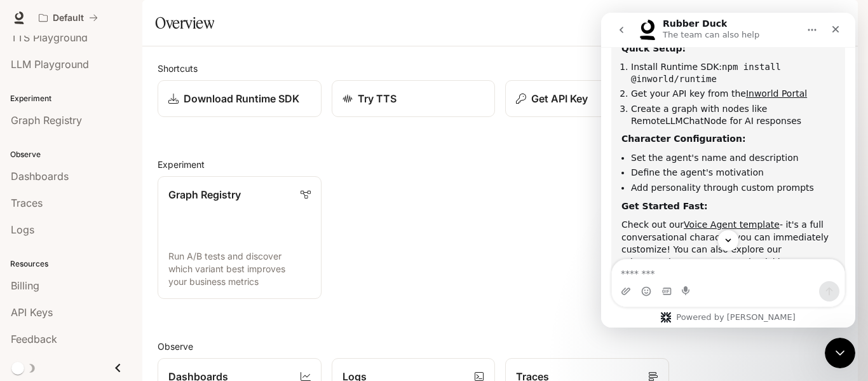  What do you see at coordinates (377, 98) in the screenshot?
I see `p: Try TTS` at bounding box center [377, 98].